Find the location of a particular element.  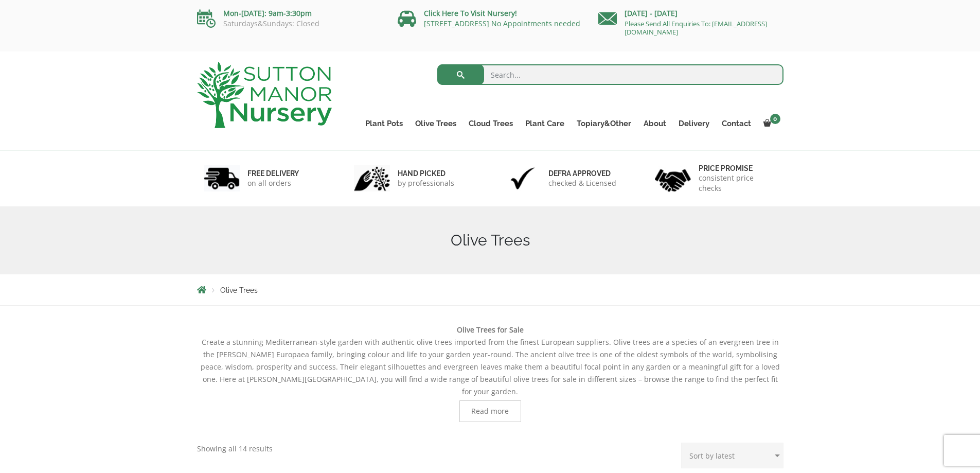

div: Create a stunning Mediterranean-style garden with authentic olive trees imported from the finest ... is located at coordinates (490, 373).